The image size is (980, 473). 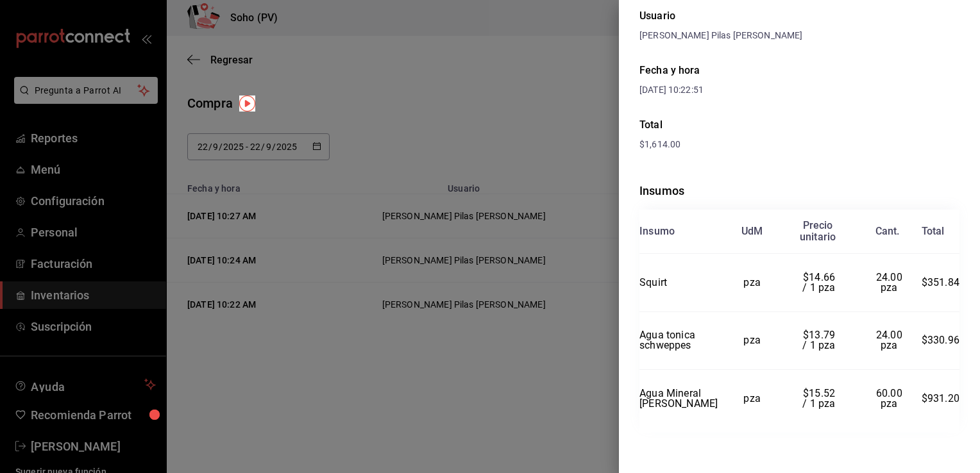 I want to click on div: Fecha y hora, so click(x=720, y=70).